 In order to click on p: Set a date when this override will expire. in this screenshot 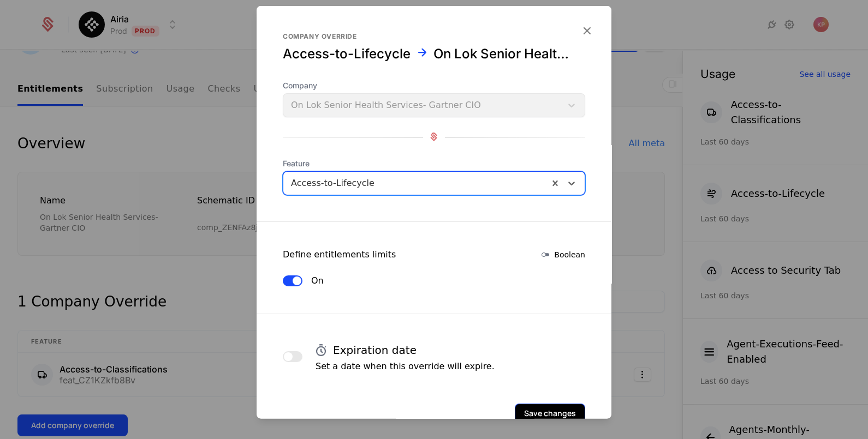, I will do `click(405, 366)`.